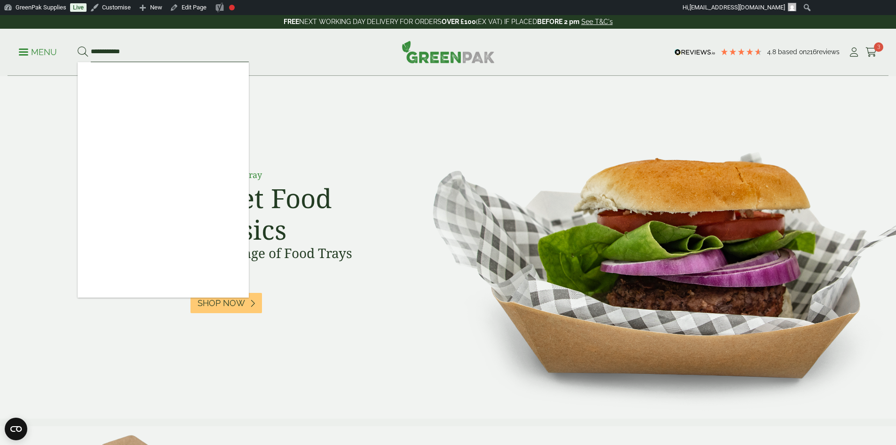 The image size is (896, 445). I want to click on img: Street Food Classics, so click(650, 247).